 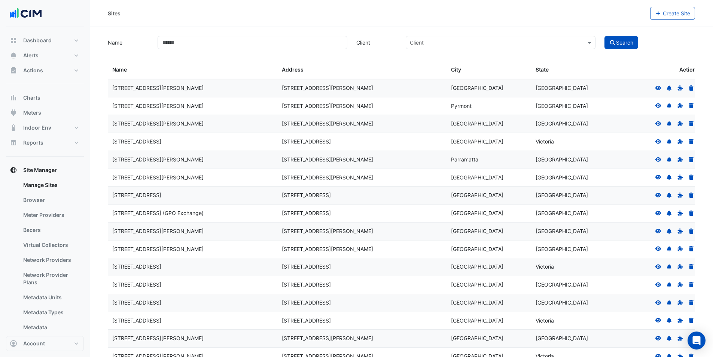 What do you see at coordinates (45, 113) in the screenshot?
I see `button: Meters` at bounding box center [45, 113].